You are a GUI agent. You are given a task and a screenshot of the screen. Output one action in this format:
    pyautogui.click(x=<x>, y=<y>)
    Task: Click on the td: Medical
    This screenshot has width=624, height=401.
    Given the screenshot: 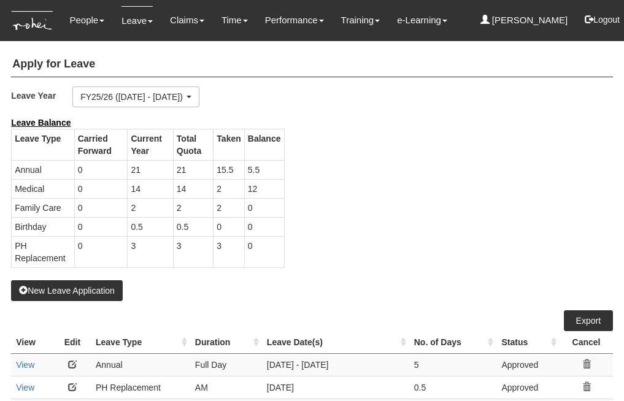 What is the action you would take?
    pyautogui.click(x=43, y=188)
    